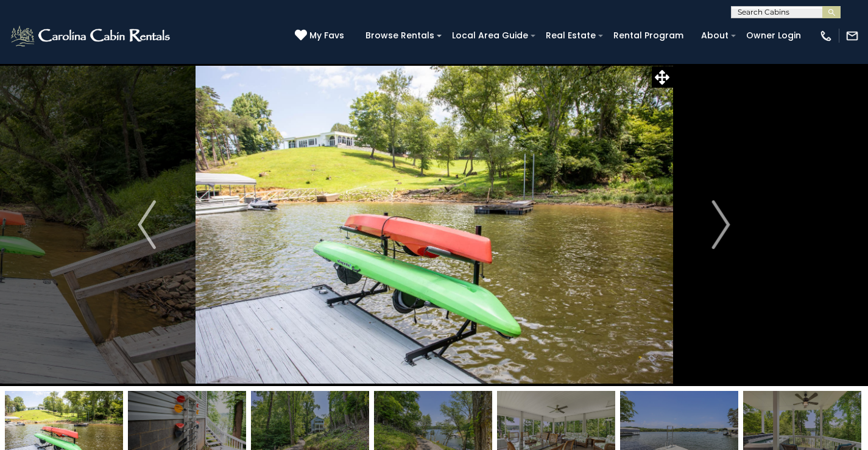  I want to click on a: About, so click(714, 36).